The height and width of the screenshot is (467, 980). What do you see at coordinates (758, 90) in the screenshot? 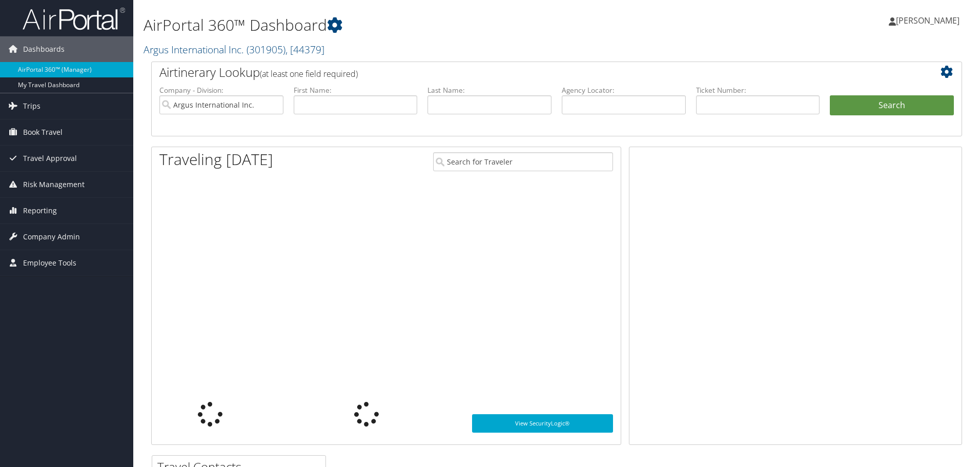
I see `label: Ticket Number:` at bounding box center [758, 90].